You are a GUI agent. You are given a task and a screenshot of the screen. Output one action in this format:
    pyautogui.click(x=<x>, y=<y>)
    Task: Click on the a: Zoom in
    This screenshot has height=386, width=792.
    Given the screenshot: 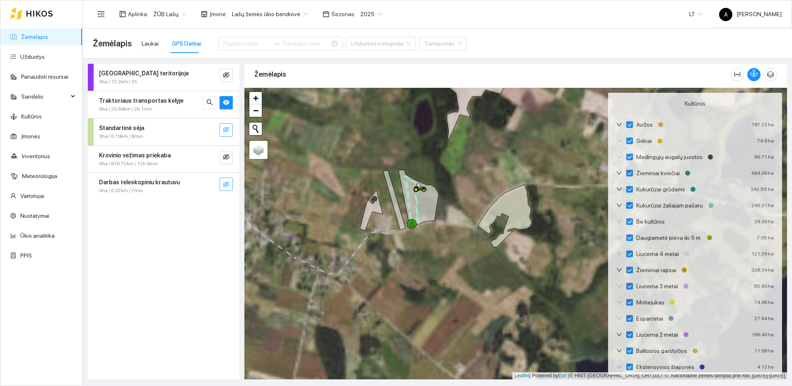 What is the action you would take?
    pyautogui.click(x=255, y=98)
    